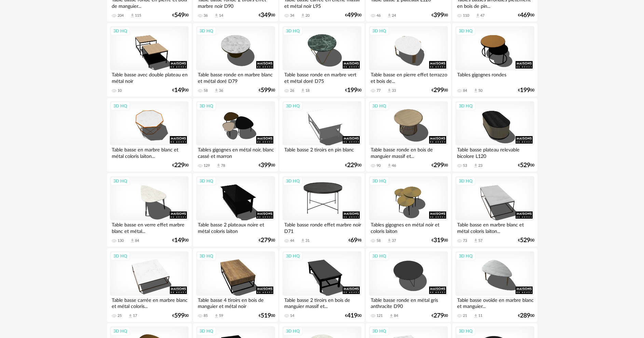  Describe the element at coordinates (480, 91) in the screenshot. I see `div: 50` at that location.